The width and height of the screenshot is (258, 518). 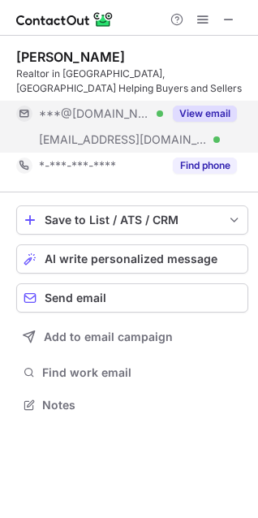 What do you see at coordinates (132, 337) in the screenshot?
I see `button: Add to email campaign` at bounding box center [132, 337].